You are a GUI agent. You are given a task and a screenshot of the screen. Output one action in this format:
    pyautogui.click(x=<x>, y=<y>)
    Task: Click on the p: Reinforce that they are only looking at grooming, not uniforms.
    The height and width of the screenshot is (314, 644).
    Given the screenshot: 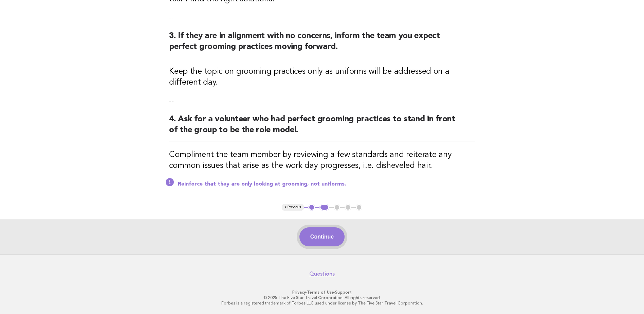 What is the action you would take?
    pyautogui.click(x=326, y=184)
    